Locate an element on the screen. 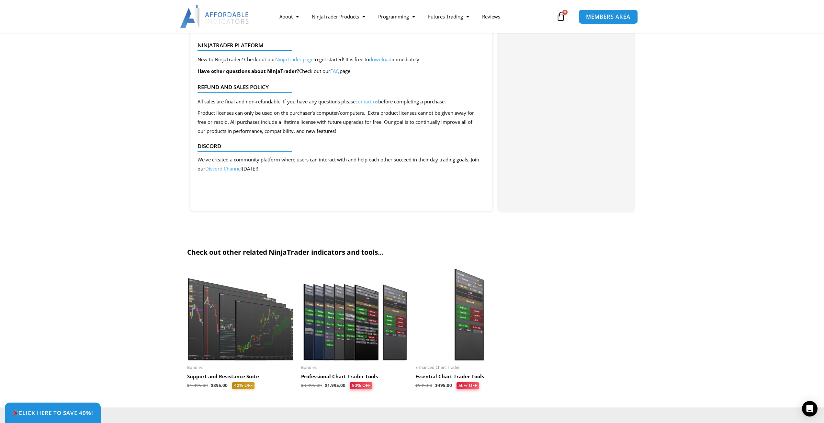 Image resolution: width=824 pixels, height=423 pixels. nav: Menu is located at coordinates (414, 17).